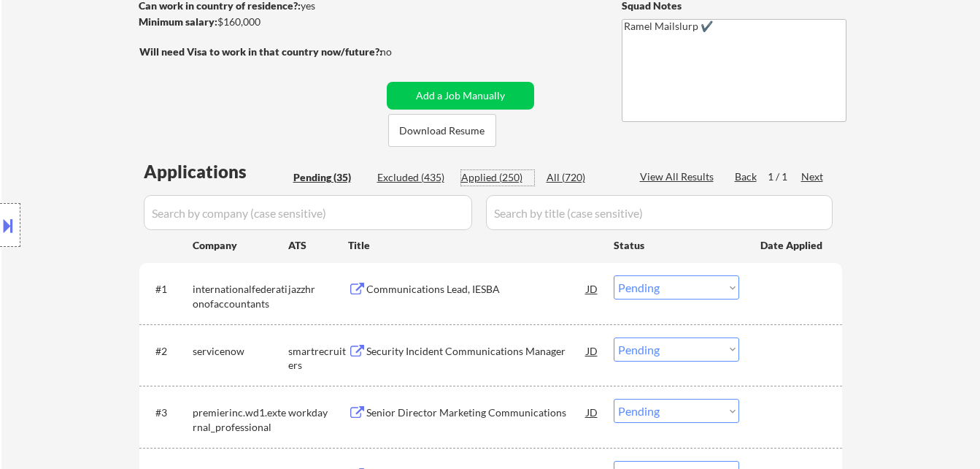 Image resolution: width=980 pixels, height=469 pixels. Describe the element at coordinates (813, 176) in the screenshot. I see `div: Next` at that location.